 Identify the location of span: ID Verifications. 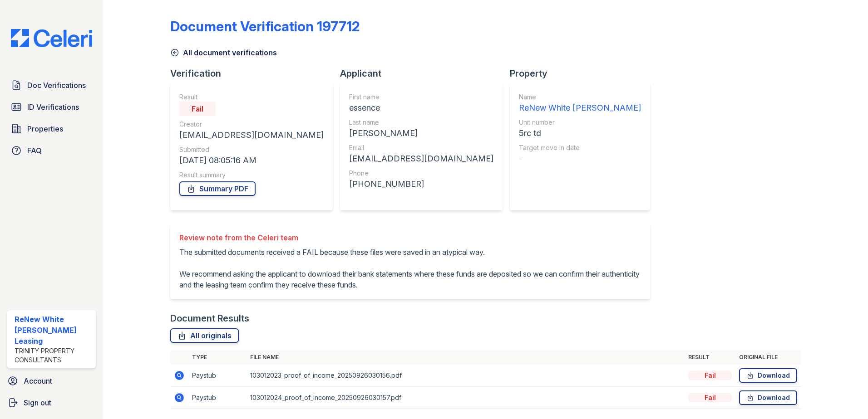
(53, 107).